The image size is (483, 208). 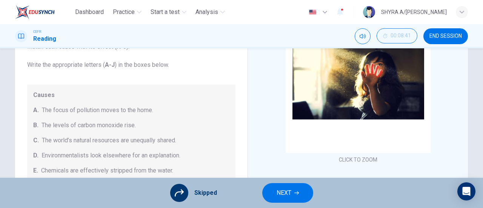 What do you see at coordinates (401, 36) in the screenshot?
I see `span: 00:08:41` at bounding box center [401, 36].